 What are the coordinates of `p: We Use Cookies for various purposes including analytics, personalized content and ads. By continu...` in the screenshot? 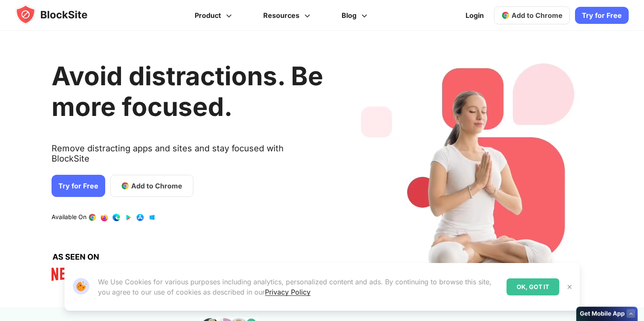 It's located at (299, 286).